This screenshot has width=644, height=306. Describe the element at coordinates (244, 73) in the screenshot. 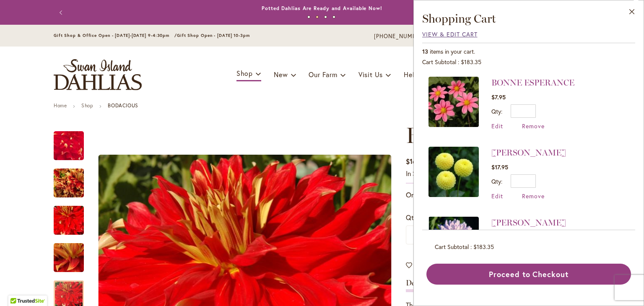

I see `span: Shop` at that location.